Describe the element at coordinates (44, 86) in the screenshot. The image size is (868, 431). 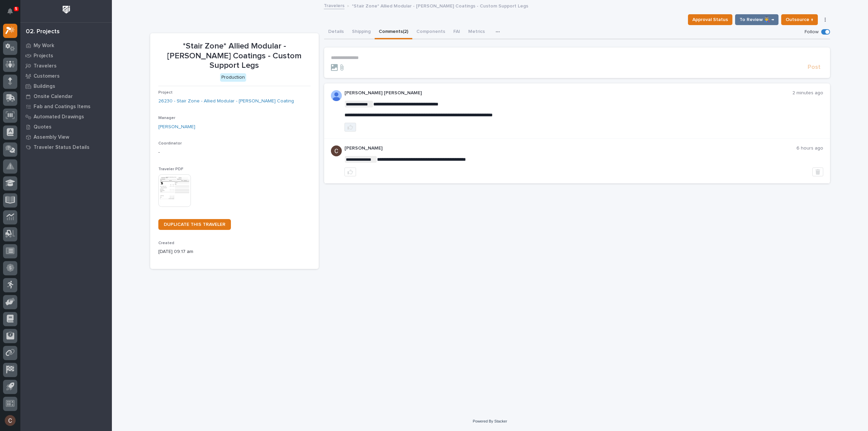
I see `p: Buildings` at that location.